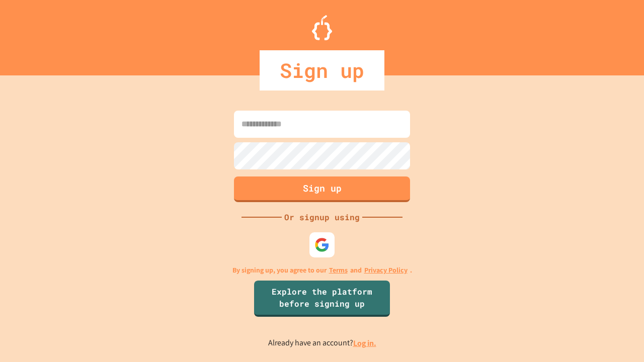 The image size is (644, 362). Describe the element at coordinates (386, 270) in the screenshot. I see `a: Privacy Policy` at that location.